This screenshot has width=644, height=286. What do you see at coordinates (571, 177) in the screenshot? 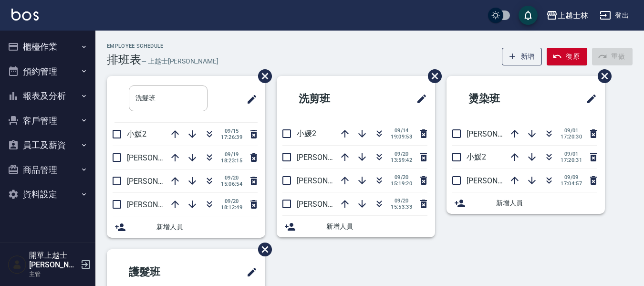
I see `span: 09/09` at bounding box center [571, 177].